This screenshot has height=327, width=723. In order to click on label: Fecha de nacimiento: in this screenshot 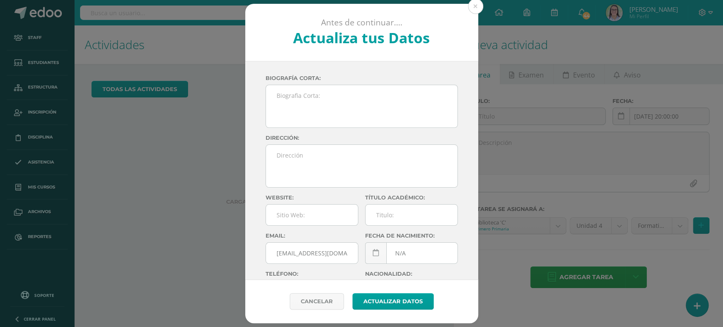, I will do `click(411, 236)`.